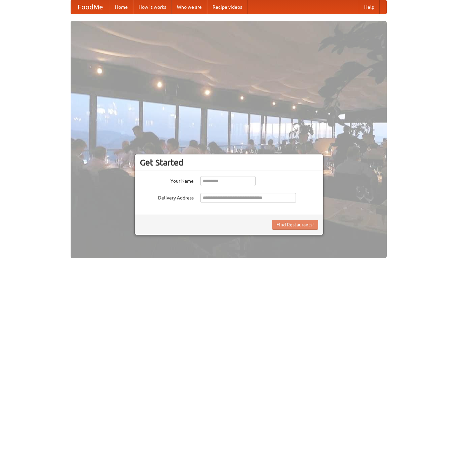 The image size is (457, 476). I want to click on a: FoodMe, so click(90, 7).